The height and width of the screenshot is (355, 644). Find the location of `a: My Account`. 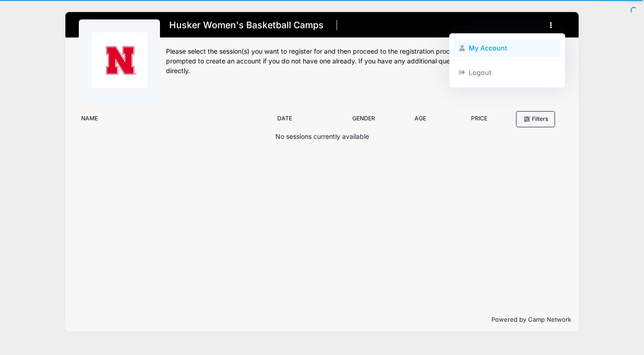

a: My Account is located at coordinates (507, 48).